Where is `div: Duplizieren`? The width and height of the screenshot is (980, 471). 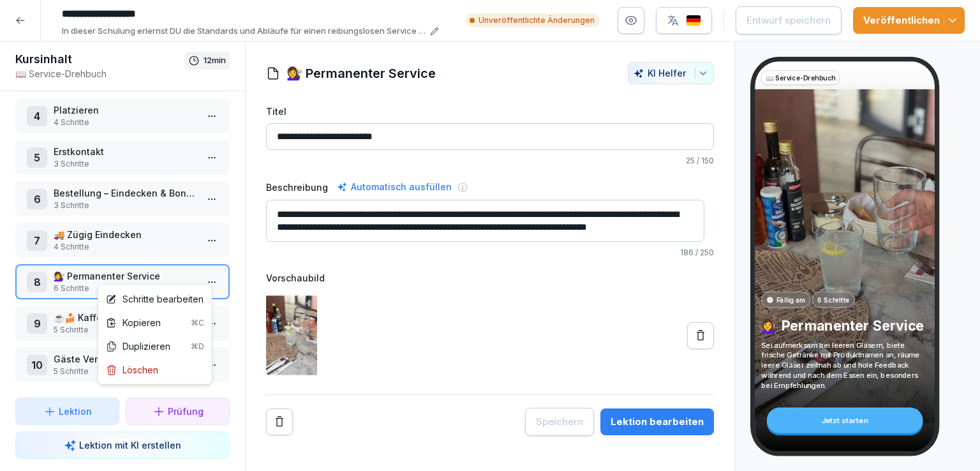
div: Duplizieren is located at coordinates (155, 346).